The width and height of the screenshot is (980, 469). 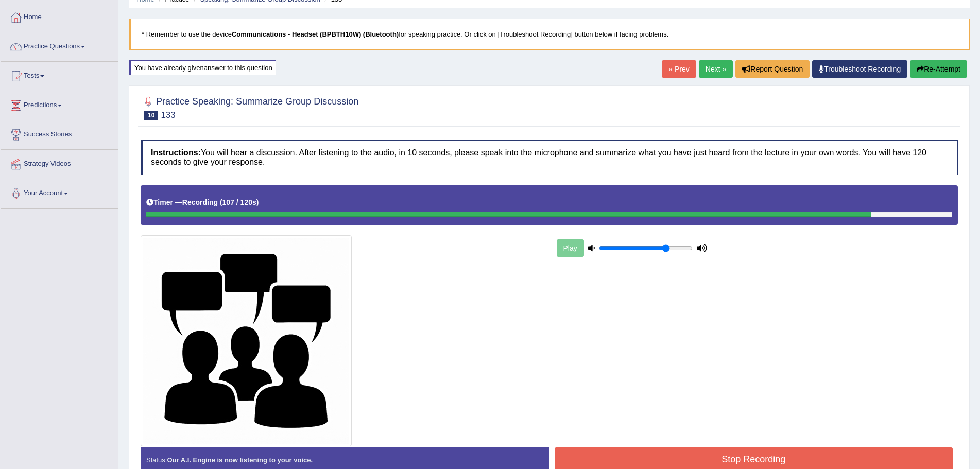 What do you see at coordinates (239, 202) in the screenshot?
I see `b: 107 / 120s` at bounding box center [239, 202].